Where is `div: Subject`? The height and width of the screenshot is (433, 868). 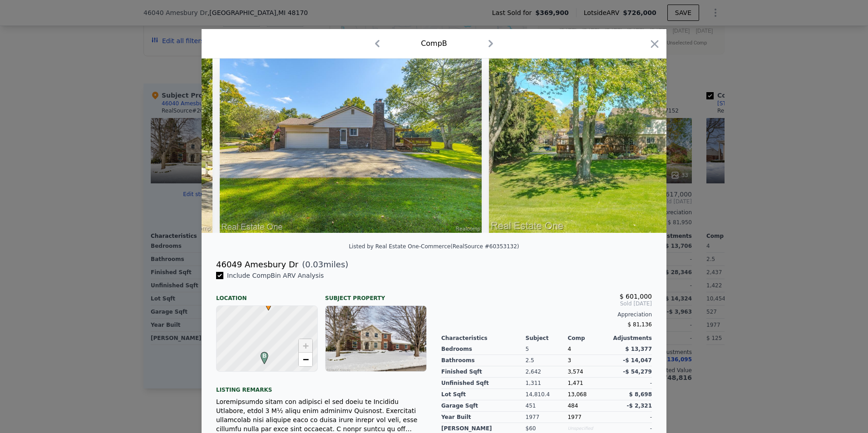
div: Subject is located at coordinates (547, 338).